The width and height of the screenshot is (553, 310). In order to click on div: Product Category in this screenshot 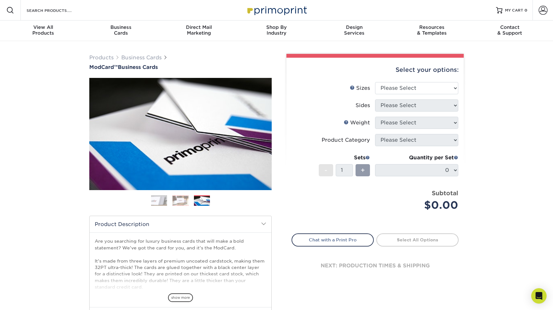, I will do `click(346, 140)`.